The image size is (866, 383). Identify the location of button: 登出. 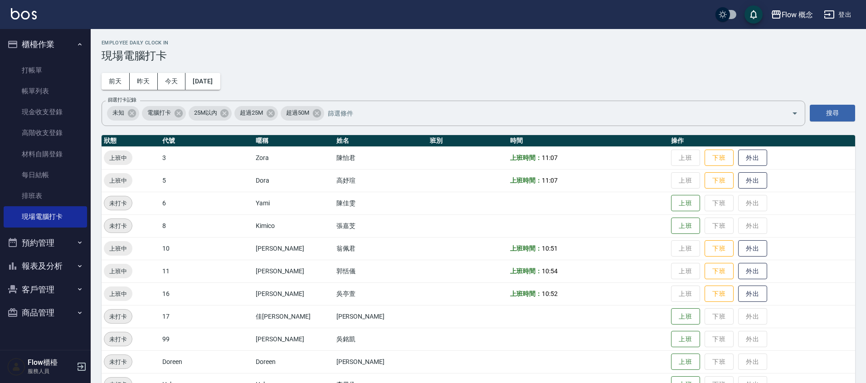
(837, 15).